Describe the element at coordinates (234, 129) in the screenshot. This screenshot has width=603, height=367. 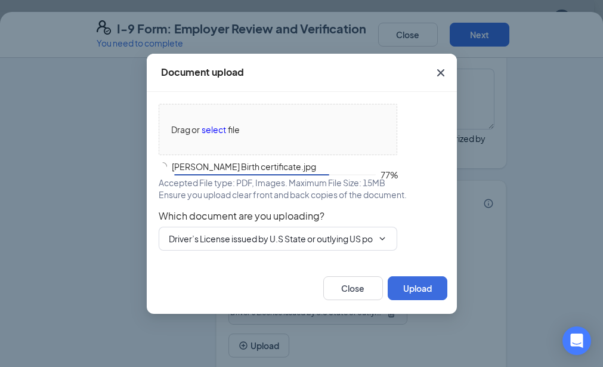
I see `span: file` at that location.